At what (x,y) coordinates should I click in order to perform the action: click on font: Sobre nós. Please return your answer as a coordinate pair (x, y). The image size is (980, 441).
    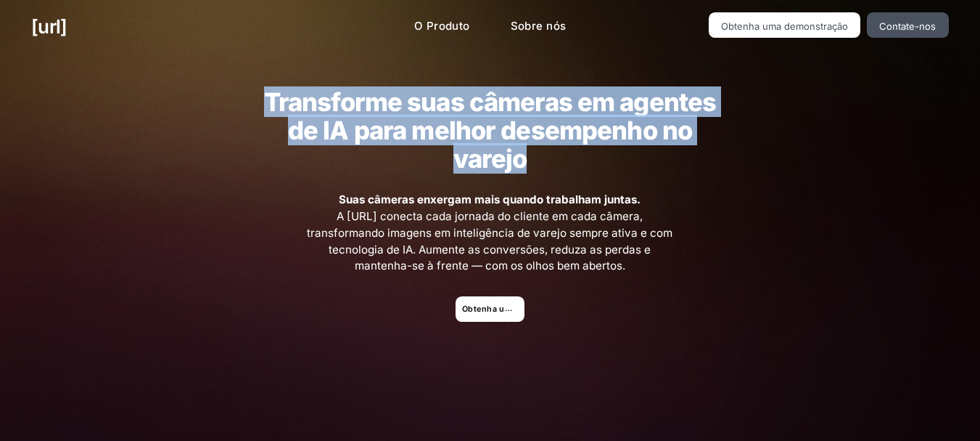
    Looking at the image, I should click on (538, 26).